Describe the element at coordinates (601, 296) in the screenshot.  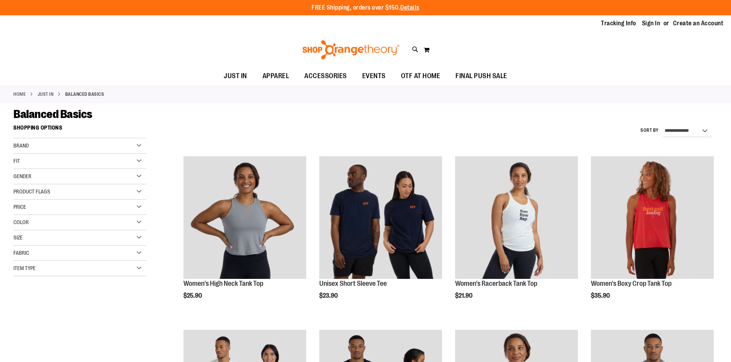
I see `span: $35.90` at that location.